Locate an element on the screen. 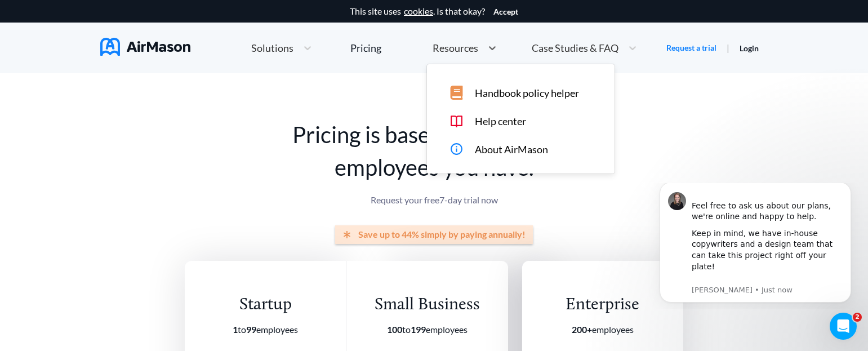  b: 100 is located at coordinates (394, 329).